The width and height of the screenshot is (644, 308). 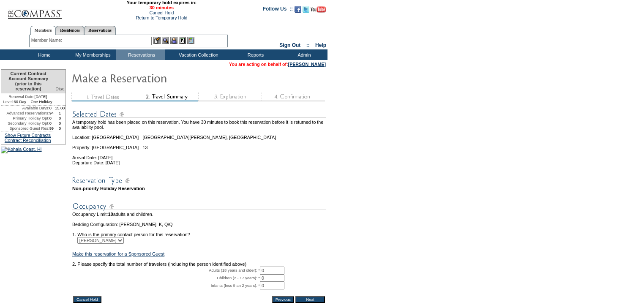 What do you see at coordinates (197, 54) in the screenshot?
I see `td: Vacation Collection` at bounding box center [197, 54].